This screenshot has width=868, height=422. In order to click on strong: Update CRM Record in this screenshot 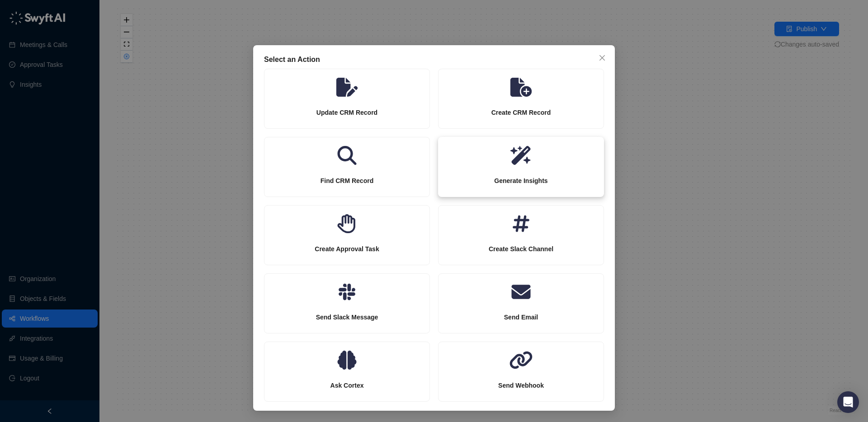, I will do `click(347, 113)`.